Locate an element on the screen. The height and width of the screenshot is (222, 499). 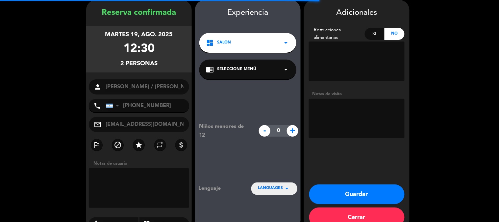
i: person is located at coordinates (98, 87).